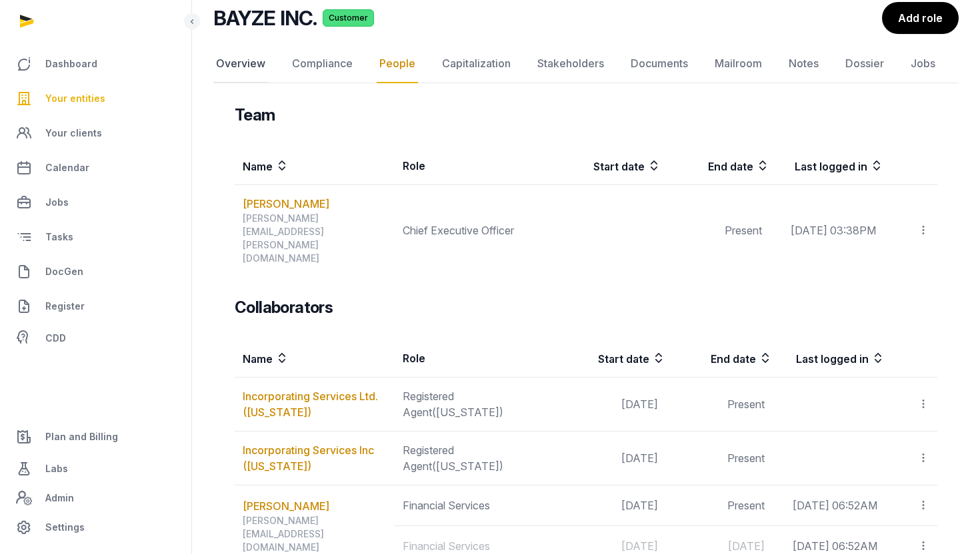 This screenshot has height=554, width=980. Describe the element at coordinates (920, 18) in the screenshot. I see `a: Add role` at that location.